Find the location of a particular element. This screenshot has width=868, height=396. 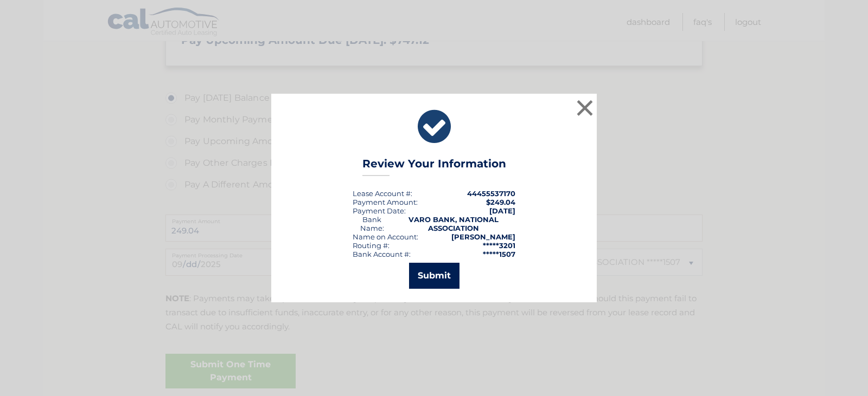

span: $249.04 is located at coordinates (501, 202).